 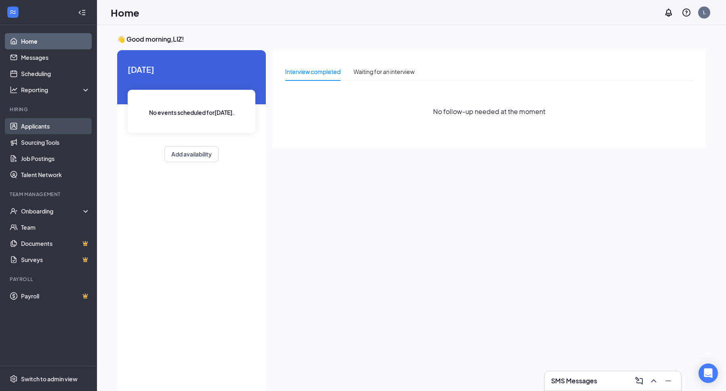 I want to click on button: Add availability, so click(x=192, y=154).